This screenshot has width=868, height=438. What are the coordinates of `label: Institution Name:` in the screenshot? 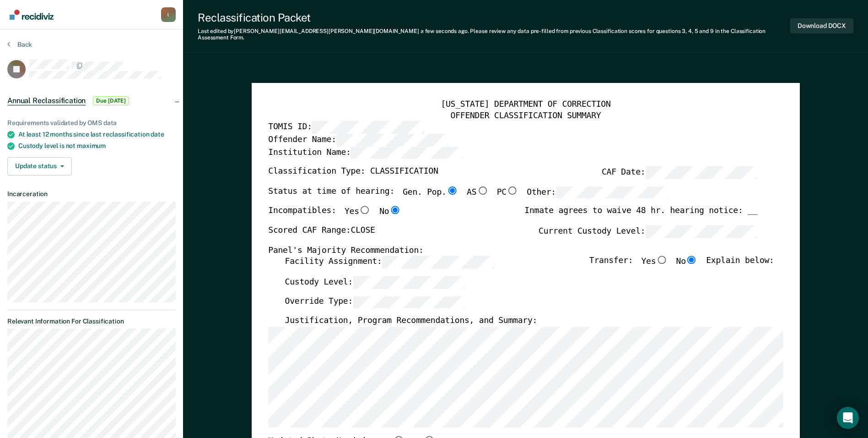 It's located at (365, 152).